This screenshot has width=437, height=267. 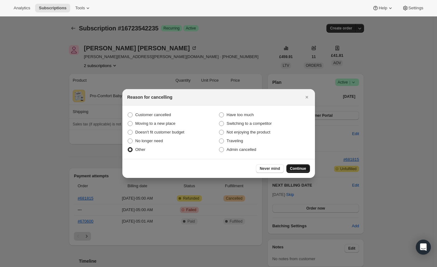 What do you see at coordinates (248, 132) in the screenshot?
I see `span: Not enjoying the product` at bounding box center [248, 132].